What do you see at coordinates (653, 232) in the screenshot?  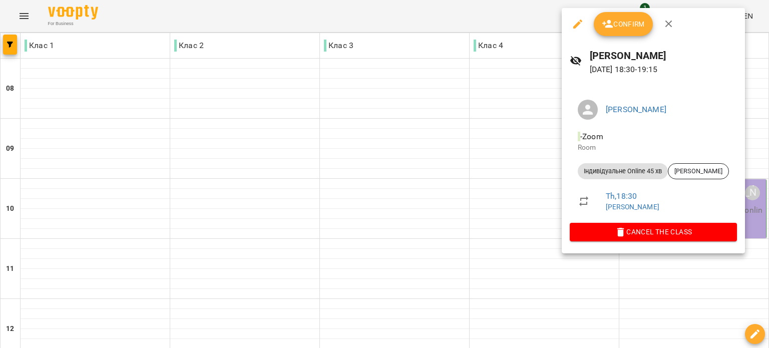 I see `span: Cancel the class` at bounding box center [653, 232].